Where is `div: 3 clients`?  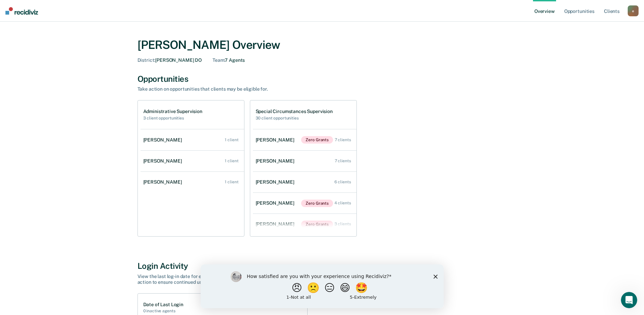 div: 3 clients is located at coordinates (343, 224).